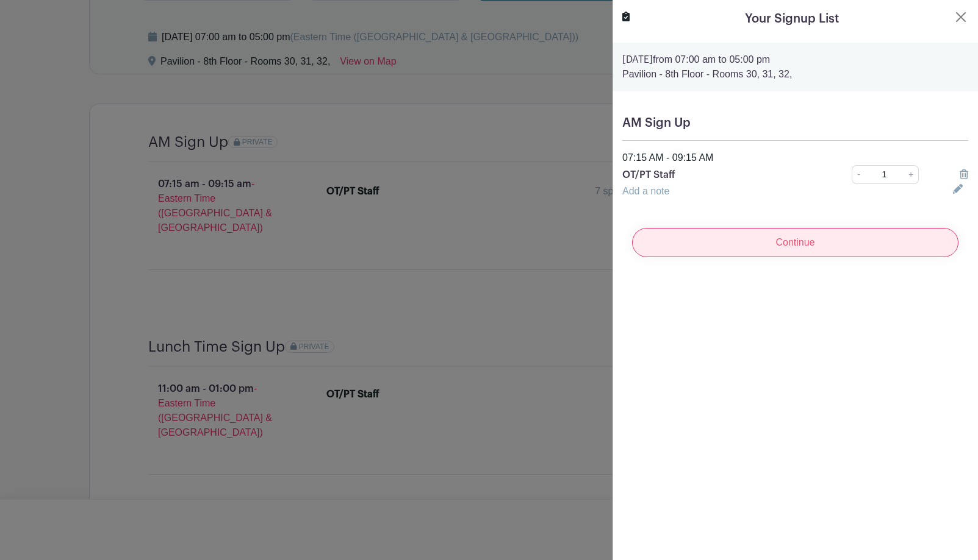  Describe the element at coordinates (795, 123) in the screenshot. I see `h5: AM Sign Up` at that location.